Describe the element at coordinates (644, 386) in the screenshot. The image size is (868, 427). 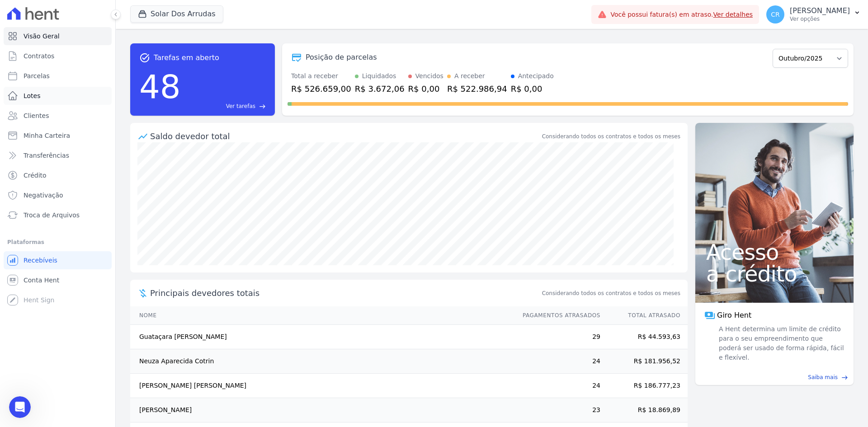
I see `td: R$ 186.777,23` at that location.